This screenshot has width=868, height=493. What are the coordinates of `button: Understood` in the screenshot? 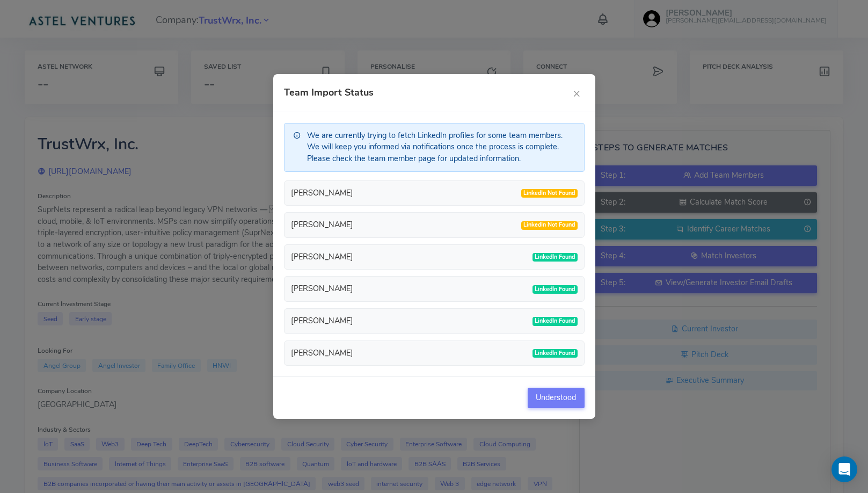 It's located at (556, 398).